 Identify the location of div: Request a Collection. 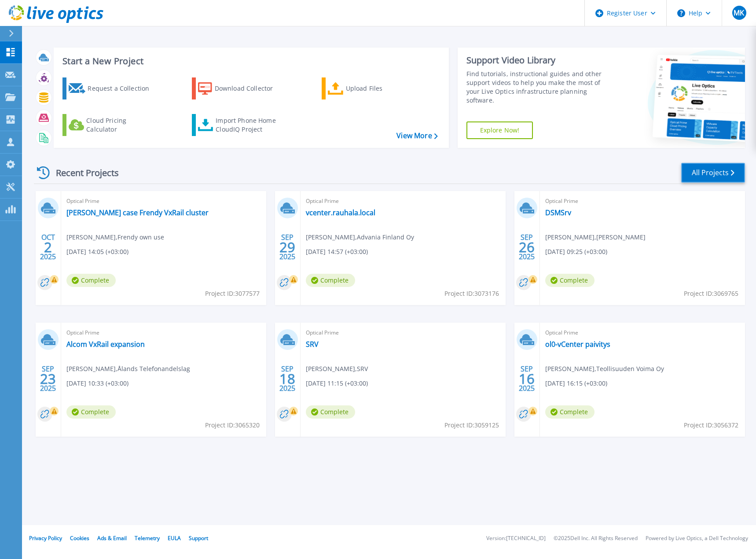
(123, 89).